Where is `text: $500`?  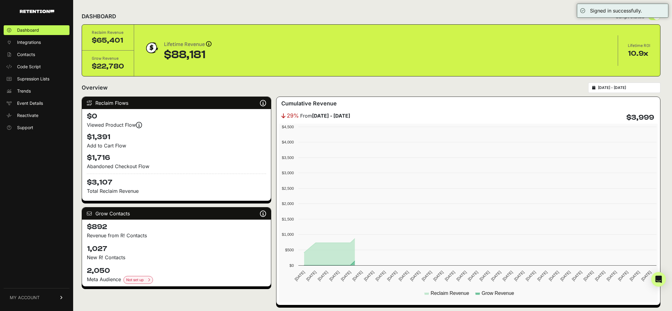
text: $500 is located at coordinates (290, 250).